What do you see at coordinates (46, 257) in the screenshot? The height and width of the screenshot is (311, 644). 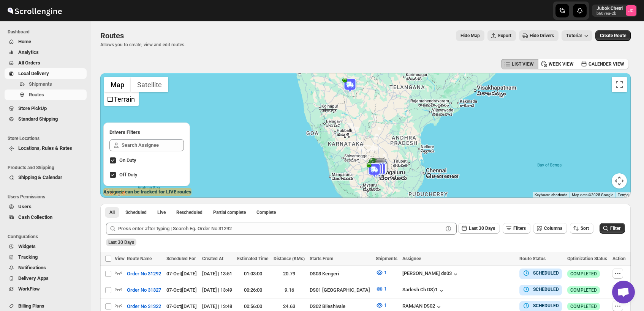 I see `button: Tracking` at bounding box center [46, 257].